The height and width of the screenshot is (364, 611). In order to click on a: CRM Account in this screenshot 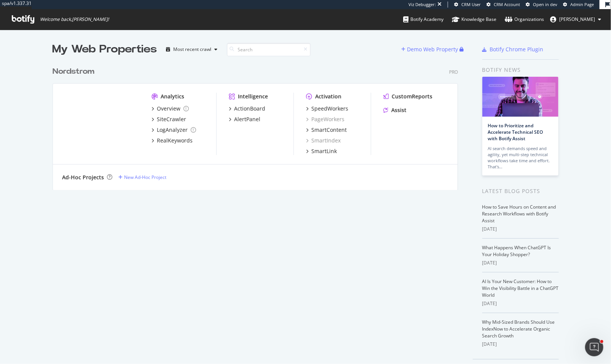, I will do `click(503, 4)`.